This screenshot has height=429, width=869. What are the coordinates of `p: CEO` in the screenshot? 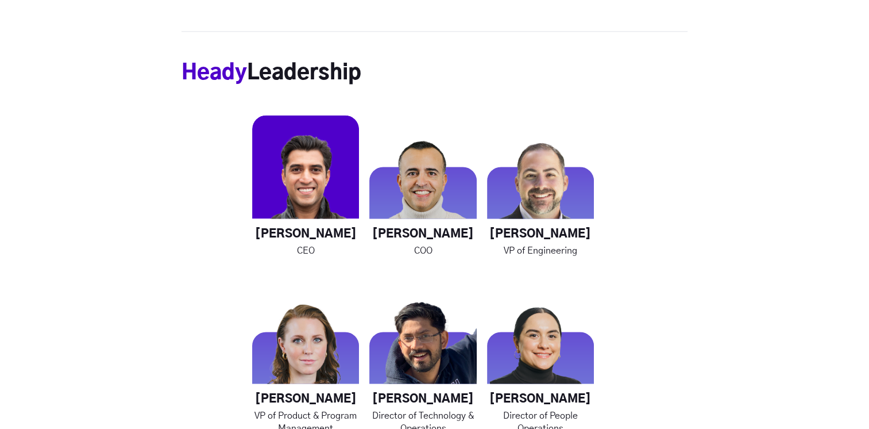 It's located at (306, 251).